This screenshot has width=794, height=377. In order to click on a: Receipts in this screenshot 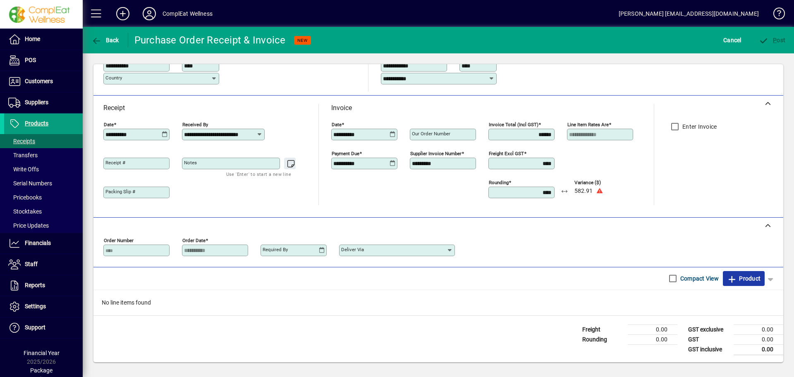, I will do `click(43, 141)`.